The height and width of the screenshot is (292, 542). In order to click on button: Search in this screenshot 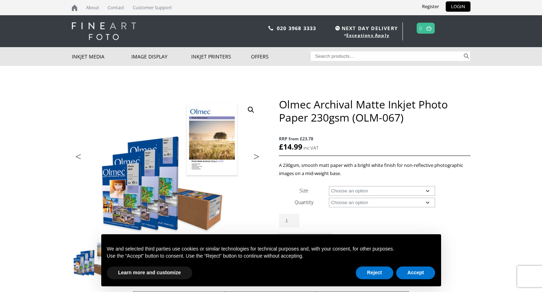, I will do `click(467, 56)`.